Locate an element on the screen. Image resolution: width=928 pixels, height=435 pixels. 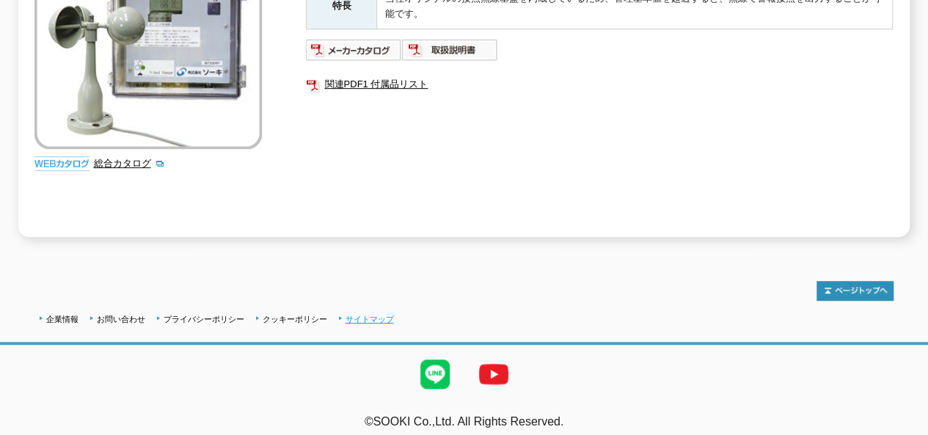
a: クッキーポリシー is located at coordinates (295, 319).